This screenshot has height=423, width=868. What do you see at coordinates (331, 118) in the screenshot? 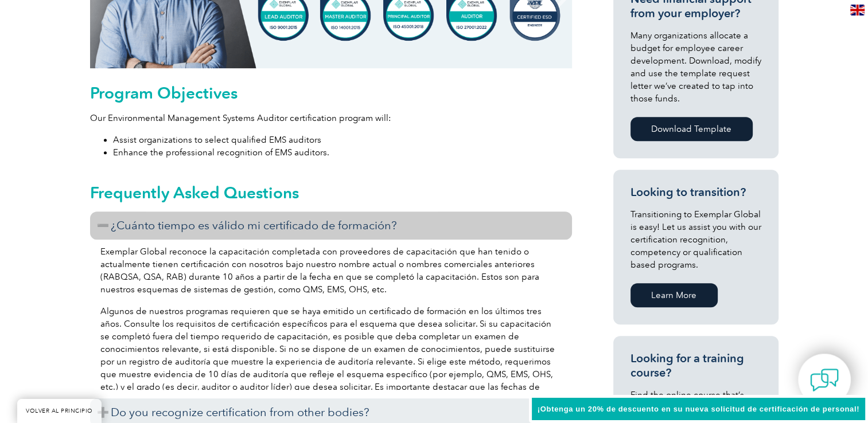
I see `p: Our Environmental Management Systems Auditor certification program will:` at bounding box center [331, 118].